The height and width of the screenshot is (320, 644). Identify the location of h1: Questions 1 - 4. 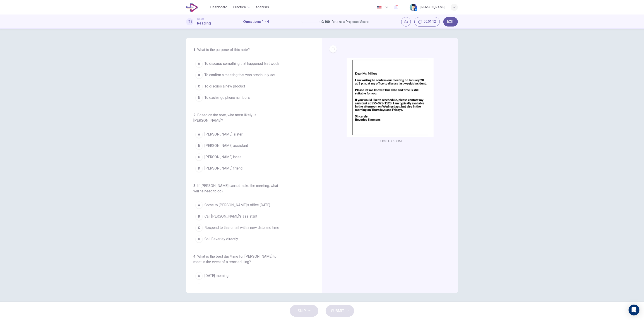
(256, 22).